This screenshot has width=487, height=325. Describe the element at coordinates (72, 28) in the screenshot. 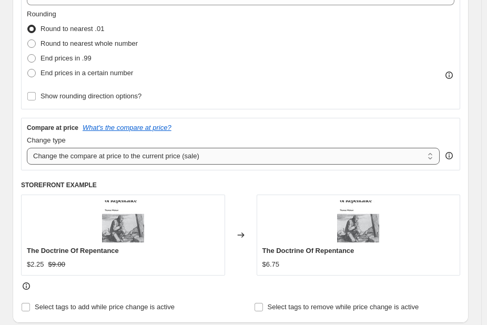

I see `span: Round to nearest .01` at that location.